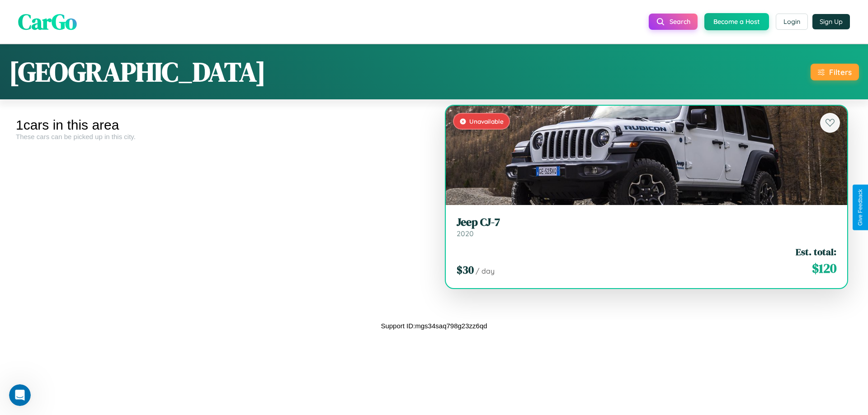  Describe the element at coordinates (860, 208) in the screenshot. I see `div: Give Feedback` at that location.